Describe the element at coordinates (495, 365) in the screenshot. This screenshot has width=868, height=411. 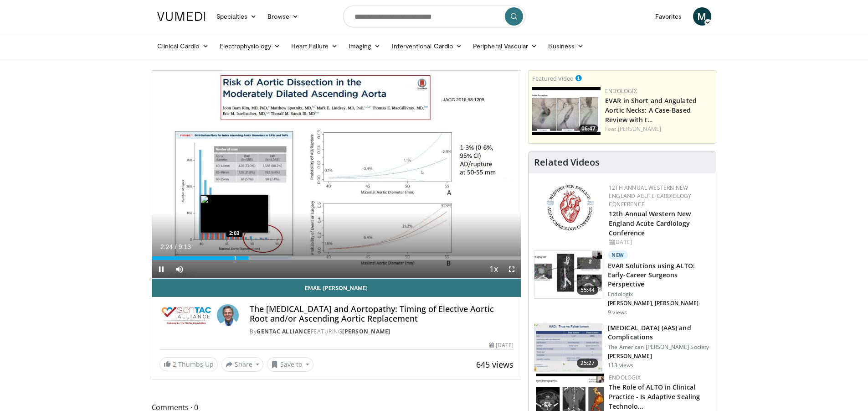
I see `span: 645 views` at that location.